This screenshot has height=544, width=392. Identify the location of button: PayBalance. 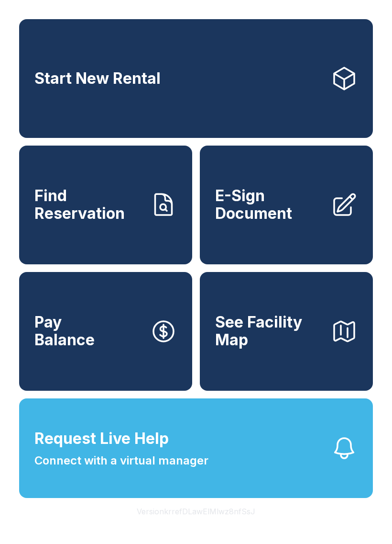
(106, 332).